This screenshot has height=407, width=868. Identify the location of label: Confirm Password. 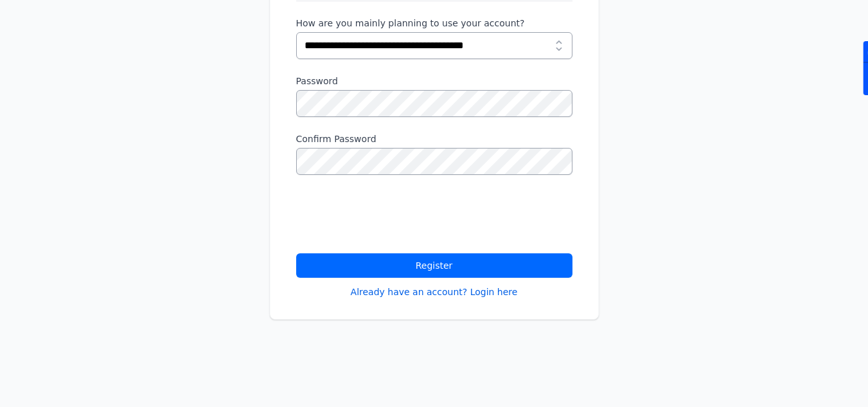
(434, 139).